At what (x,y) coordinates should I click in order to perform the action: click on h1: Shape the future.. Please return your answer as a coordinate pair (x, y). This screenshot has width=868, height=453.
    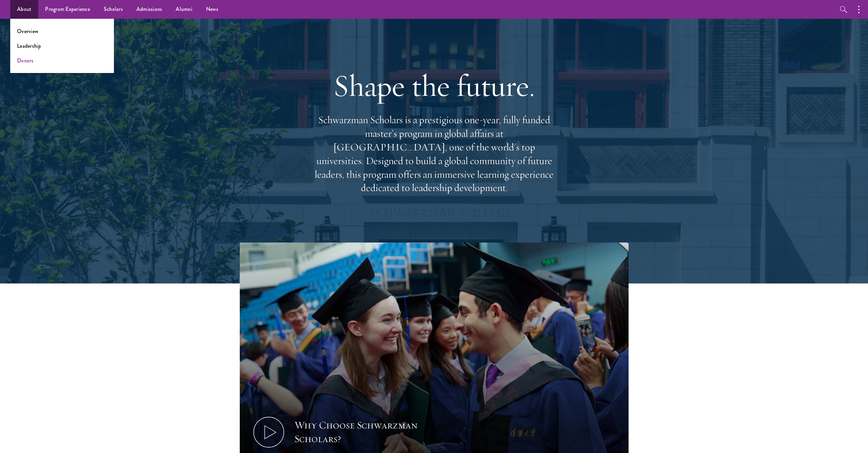
    Looking at the image, I should click on (434, 85).